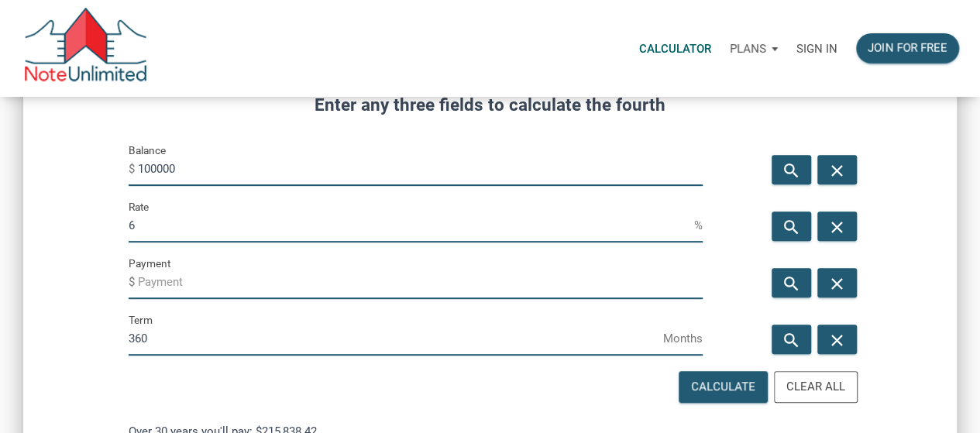 The width and height of the screenshot is (980, 433). I want to click on a: Plans, so click(753, 48).